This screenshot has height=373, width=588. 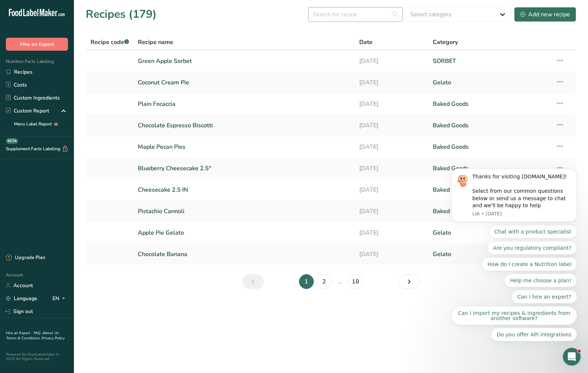 What do you see at coordinates (490, 61) in the screenshot?
I see `a: SORBET` at bounding box center [490, 61].